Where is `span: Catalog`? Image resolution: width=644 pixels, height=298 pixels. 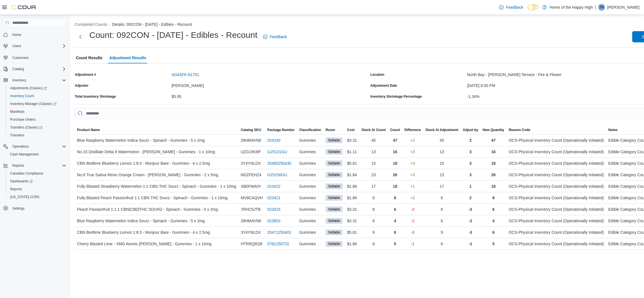 span: Catalog is located at coordinates (18, 69).